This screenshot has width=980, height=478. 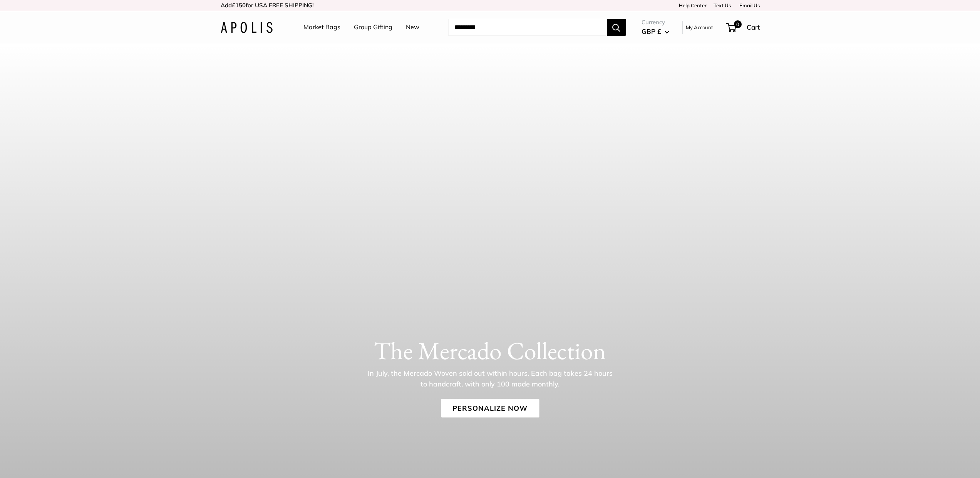 What do you see at coordinates (373, 28) in the screenshot?
I see `a: Group Gifting` at bounding box center [373, 28].